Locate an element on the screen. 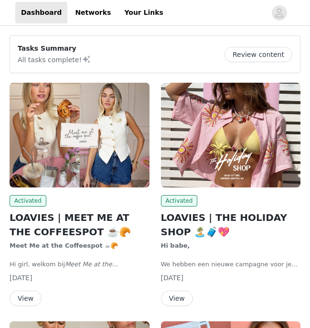 This screenshot has height=328, width=310. p: All tasks complete! is located at coordinates (54, 59).